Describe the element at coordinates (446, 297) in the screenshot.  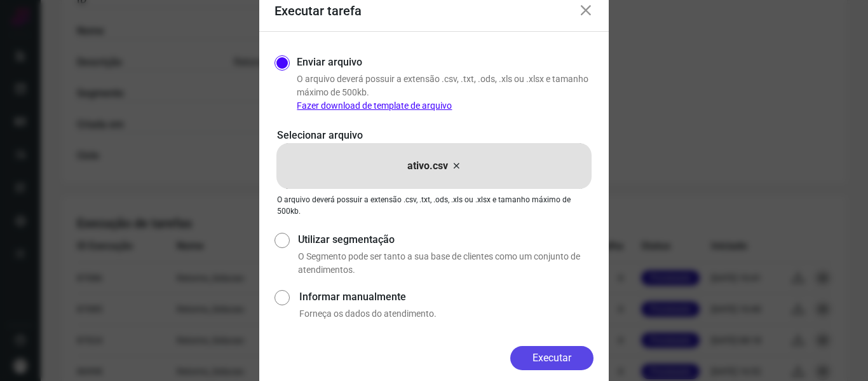
I see `label: Informar manualmente` at that location.